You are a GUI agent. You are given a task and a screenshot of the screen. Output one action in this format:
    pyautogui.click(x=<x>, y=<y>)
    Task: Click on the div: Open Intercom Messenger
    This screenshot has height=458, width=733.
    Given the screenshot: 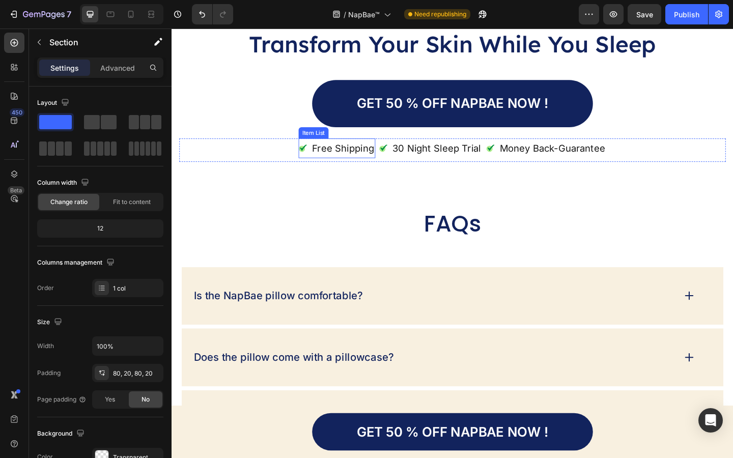 What is the action you would take?
    pyautogui.click(x=710, y=420)
    